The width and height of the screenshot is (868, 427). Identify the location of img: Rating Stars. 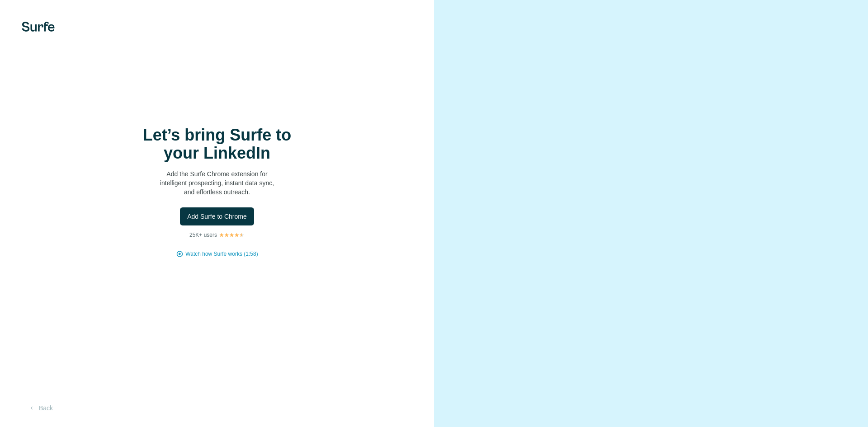
(231, 235).